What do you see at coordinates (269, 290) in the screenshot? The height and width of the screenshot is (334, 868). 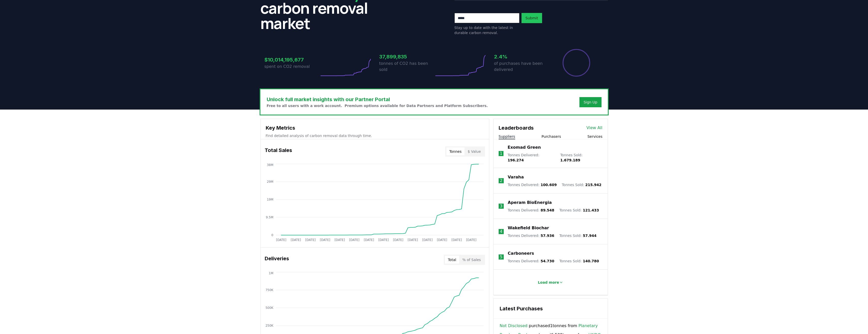 I see `tspan: 750K` at bounding box center [269, 290].